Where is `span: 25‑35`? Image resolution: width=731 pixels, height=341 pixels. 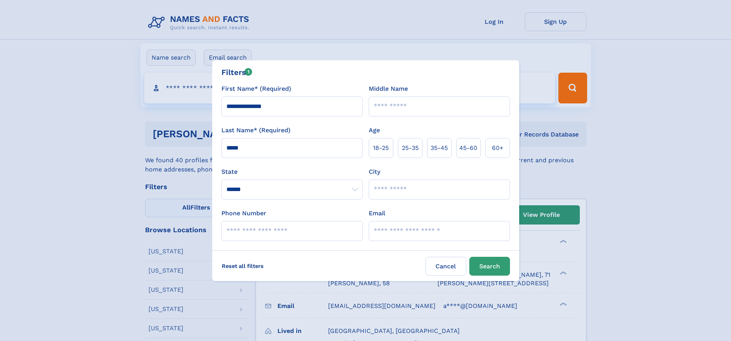 span: 25‑35 is located at coordinates (410, 148).